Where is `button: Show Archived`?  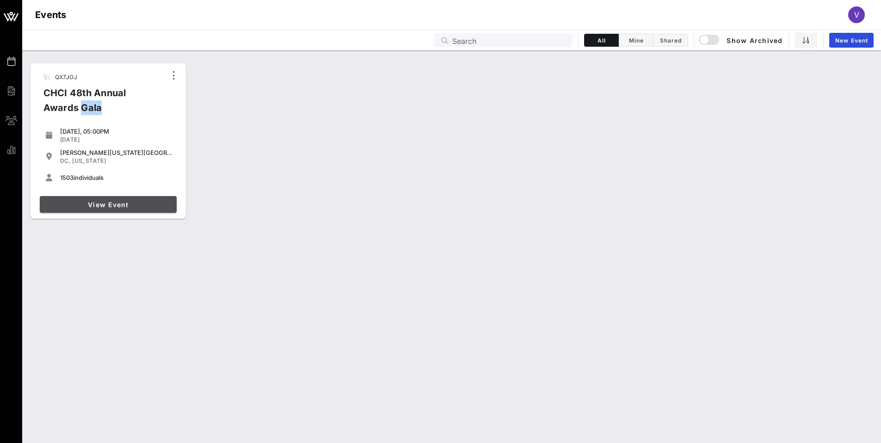 button: Show Archived is located at coordinates (741, 40).